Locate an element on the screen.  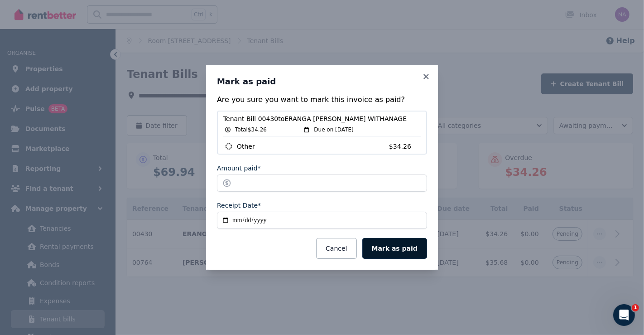
span: $34.26 is located at coordinates (405, 146).